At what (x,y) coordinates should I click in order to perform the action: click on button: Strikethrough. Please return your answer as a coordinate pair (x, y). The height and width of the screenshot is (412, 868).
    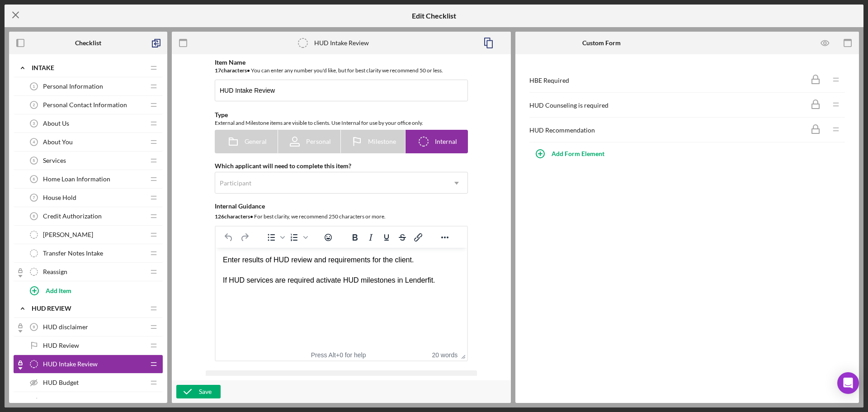
    Looking at the image, I should click on (402, 238).